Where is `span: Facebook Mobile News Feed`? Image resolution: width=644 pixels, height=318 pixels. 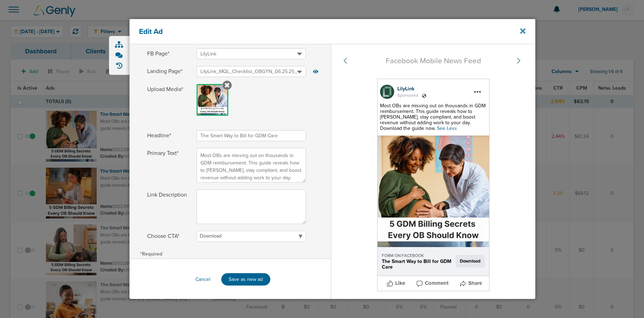 span: Facebook Mobile News Feed is located at coordinates (433, 61).